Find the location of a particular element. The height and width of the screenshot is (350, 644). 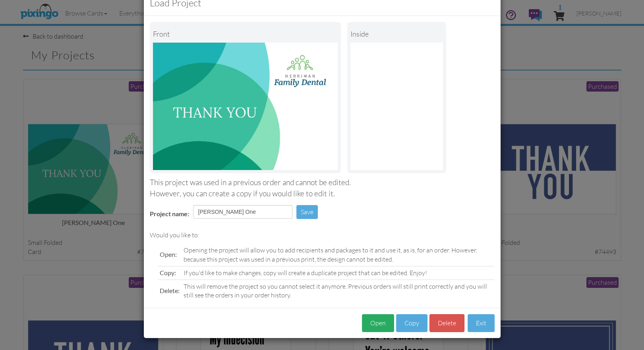

button: Copy is located at coordinates (412, 322).